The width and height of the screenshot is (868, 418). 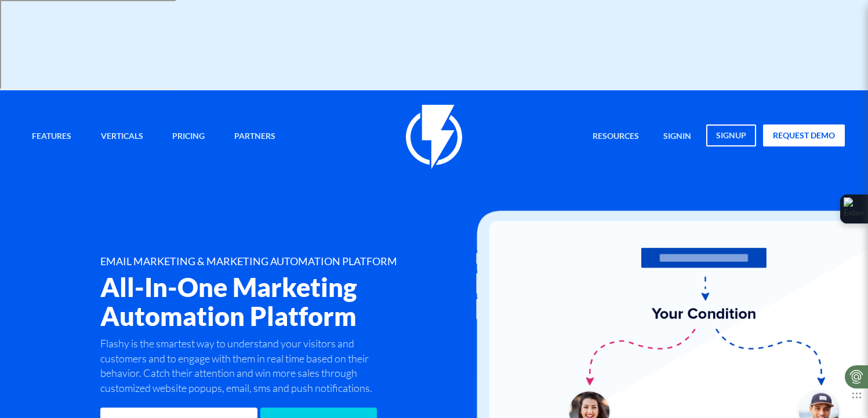 I want to click on h2: All-In-One Marketing Automation Platform, so click(x=297, y=301).